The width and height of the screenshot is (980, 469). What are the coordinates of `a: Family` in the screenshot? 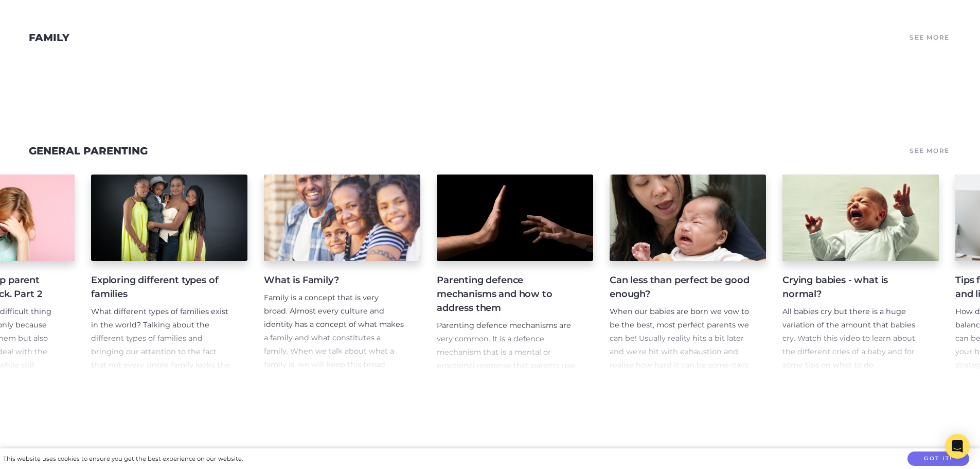 It's located at (49, 38).